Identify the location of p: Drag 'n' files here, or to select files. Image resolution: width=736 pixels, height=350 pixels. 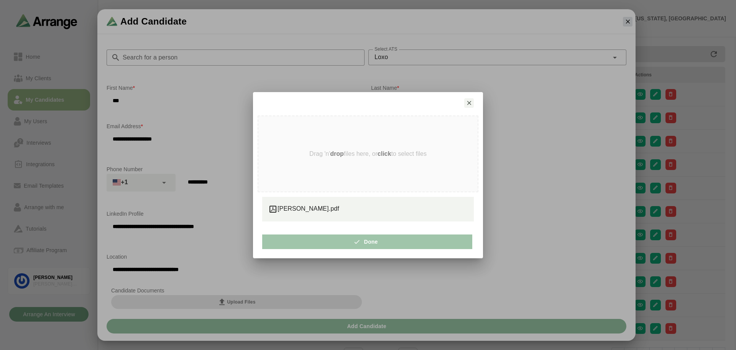
(368, 154).